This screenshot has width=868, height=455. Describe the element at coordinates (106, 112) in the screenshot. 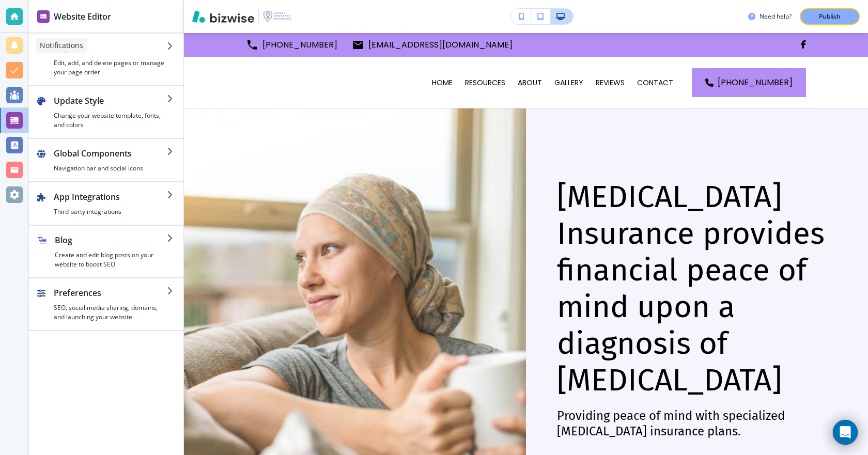

I see `button: Update StyleChange your website template, fonts, and colors` at that location.